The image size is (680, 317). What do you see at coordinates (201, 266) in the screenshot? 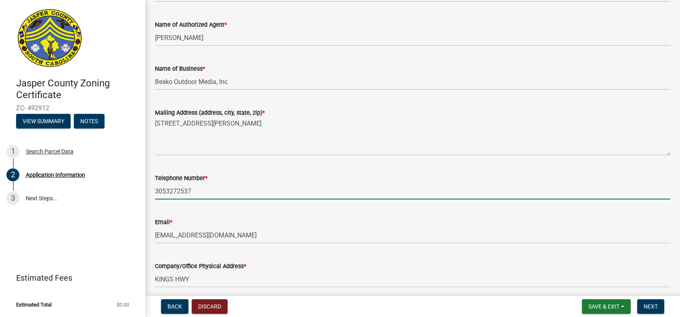
I see `label: Company/Office Physical Address` at bounding box center [201, 266].